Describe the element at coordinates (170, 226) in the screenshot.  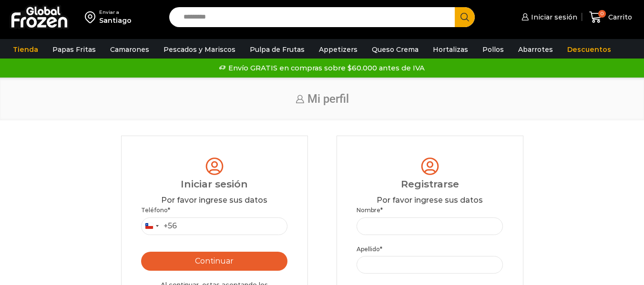
I see `div: +56` at that location.